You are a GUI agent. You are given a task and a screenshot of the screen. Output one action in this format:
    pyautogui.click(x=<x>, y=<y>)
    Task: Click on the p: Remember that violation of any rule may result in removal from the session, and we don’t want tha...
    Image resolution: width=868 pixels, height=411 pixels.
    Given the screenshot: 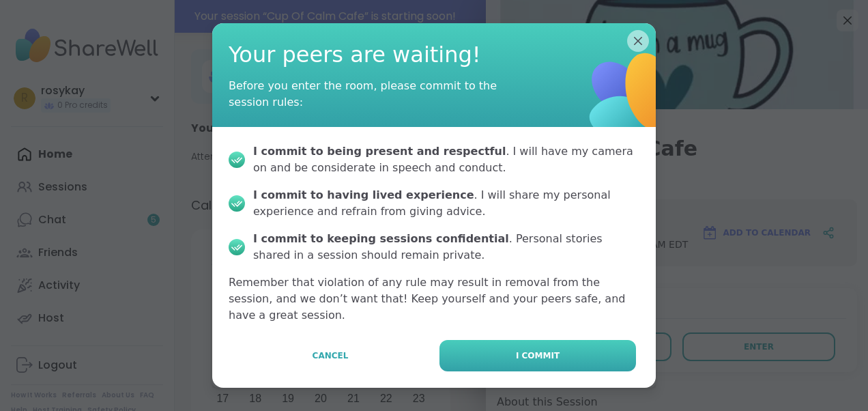 What is the action you would take?
    pyautogui.click(x=434, y=299)
    